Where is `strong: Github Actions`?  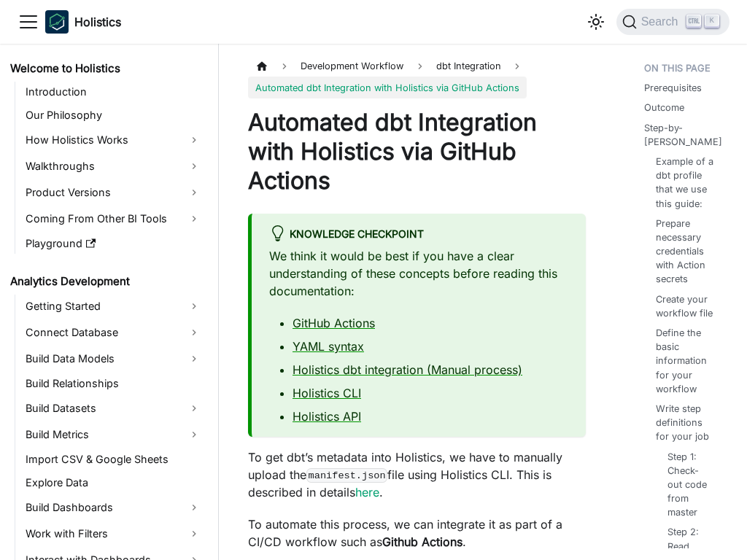
strong: Github Actions is located at coordinates (423, 542).